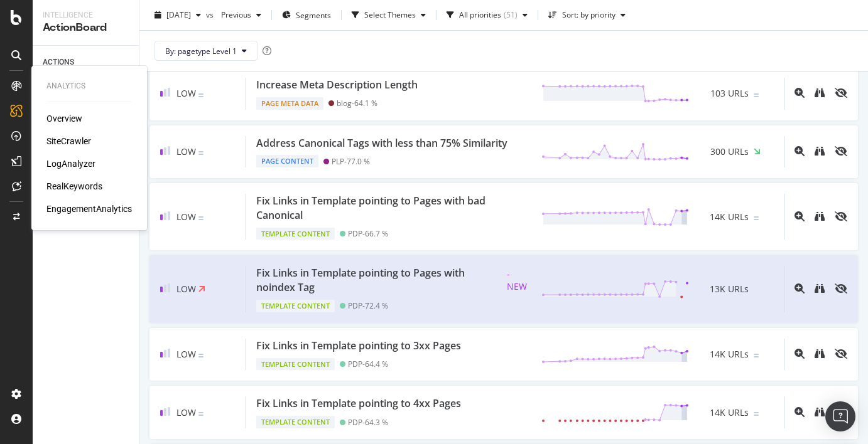  I want to click on span: 13K URLs, so click(729, 290).